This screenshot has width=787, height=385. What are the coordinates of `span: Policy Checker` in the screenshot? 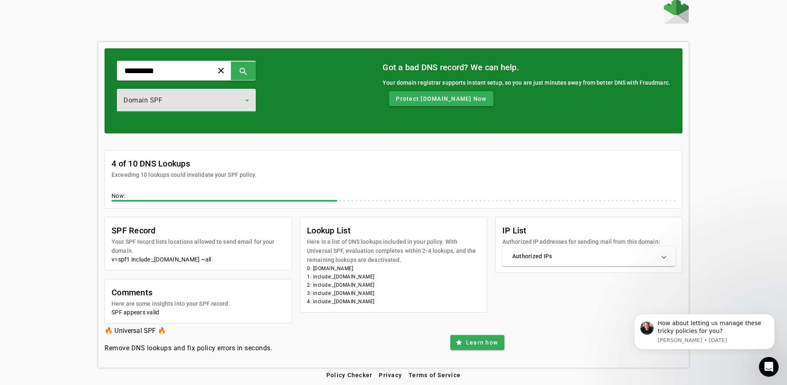 It's located at (349, 375).